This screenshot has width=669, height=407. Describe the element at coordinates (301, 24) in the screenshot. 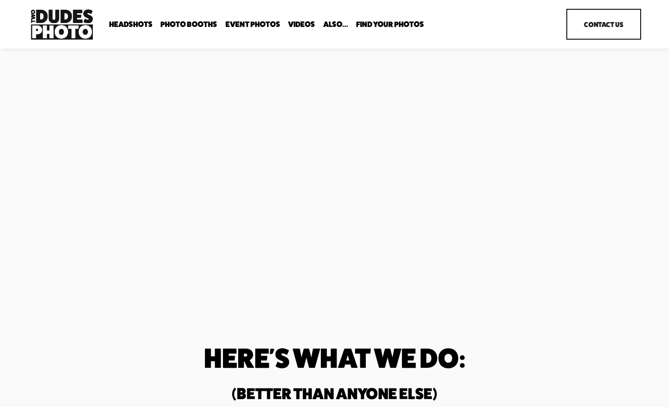

I see `a: Videos` at that location.